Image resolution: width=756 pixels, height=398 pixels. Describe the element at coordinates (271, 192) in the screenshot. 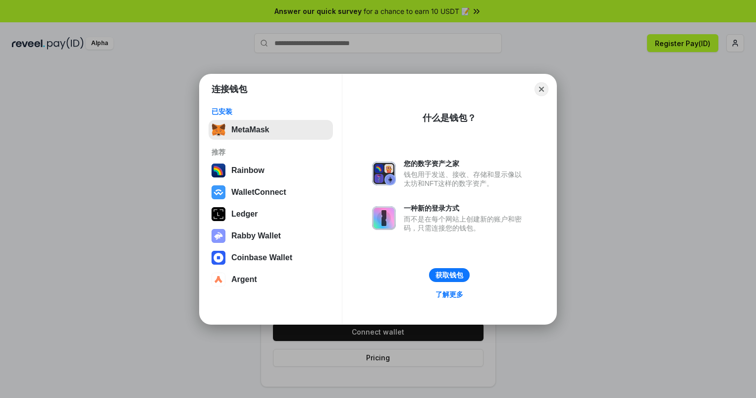

I see `button: WalletConnect` at that location.